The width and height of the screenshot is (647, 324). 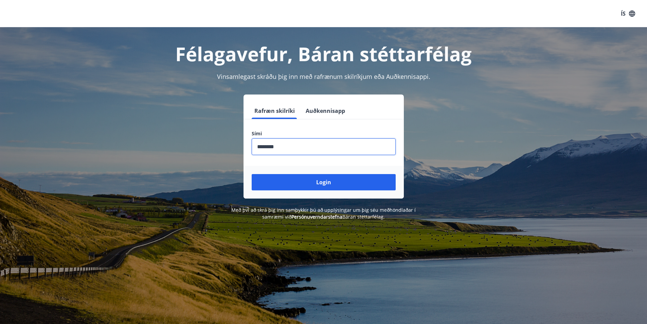 What do you see at coordinates (274, 111) in the screenshot?
I see `button: Rafræn skilríki` at bounding box center [274, 111].